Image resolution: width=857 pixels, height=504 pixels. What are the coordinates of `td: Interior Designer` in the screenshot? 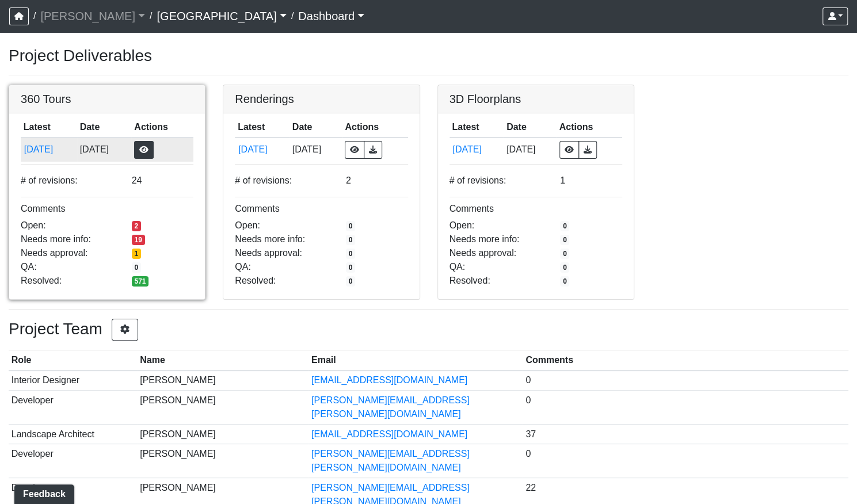 It's located at (73, 380).